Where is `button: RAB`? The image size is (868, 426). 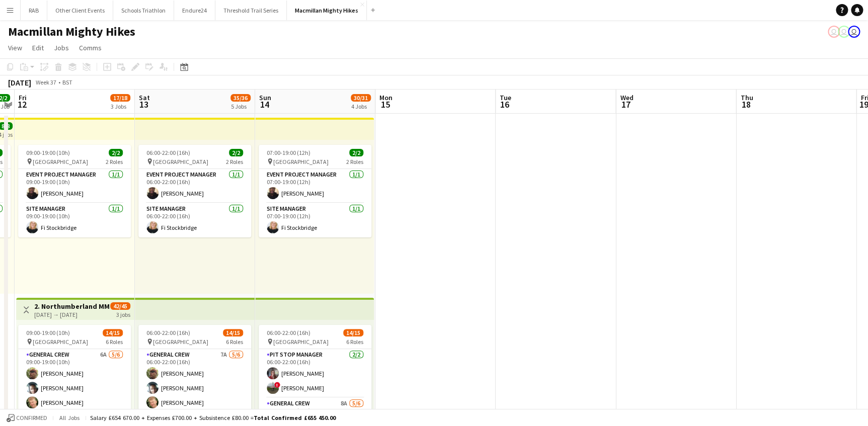 button: RAB is located at coordinates (33, 10).